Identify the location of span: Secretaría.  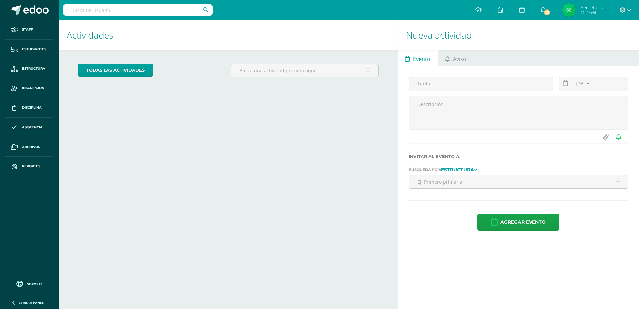
(592, 7).